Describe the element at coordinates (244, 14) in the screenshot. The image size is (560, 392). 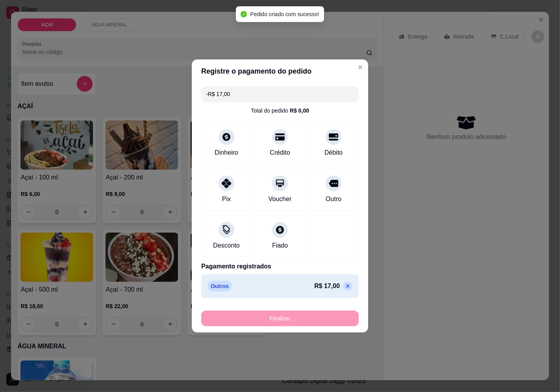
I see `span: check-circle` at that location.